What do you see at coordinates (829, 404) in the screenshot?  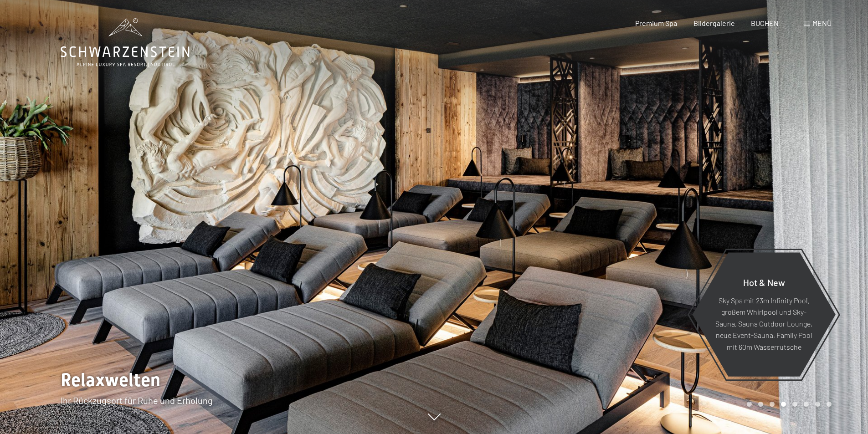 I see `div: Carousel Page 8` at bounding box center [829, 404].